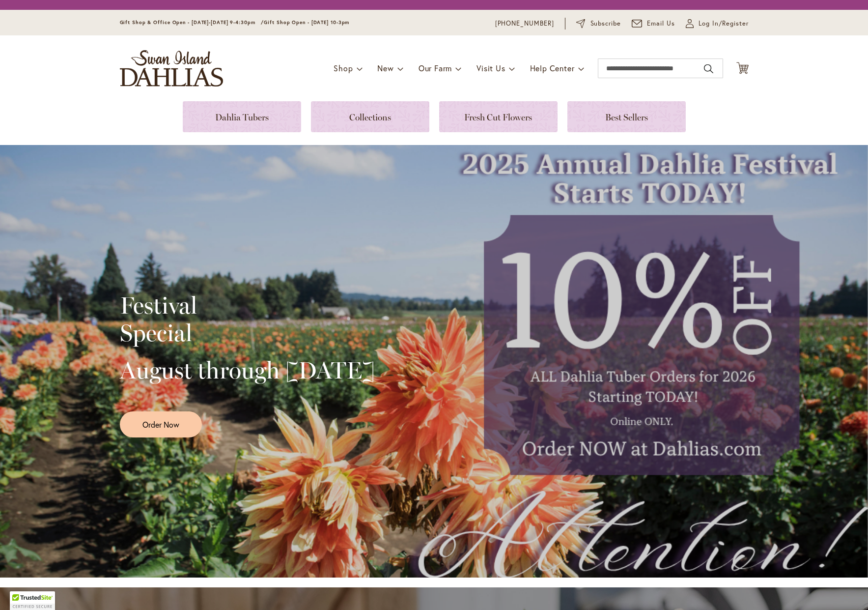 This screenshot has width=868, height=610. What do you see at coordinates (661, 23) in the screenshot?
I see `span: Email Us` at bounding box center [661, 23].